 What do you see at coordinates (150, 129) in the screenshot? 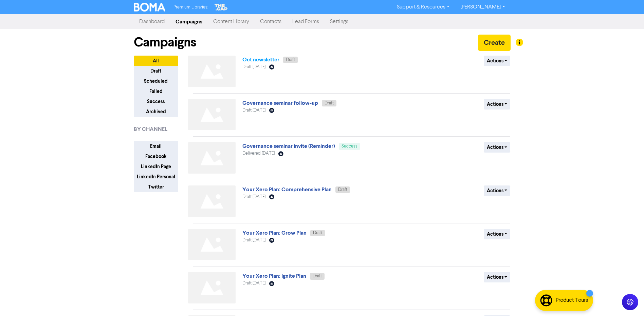
I see `span: BY CHANNEL` at bounding box center [150, 129].